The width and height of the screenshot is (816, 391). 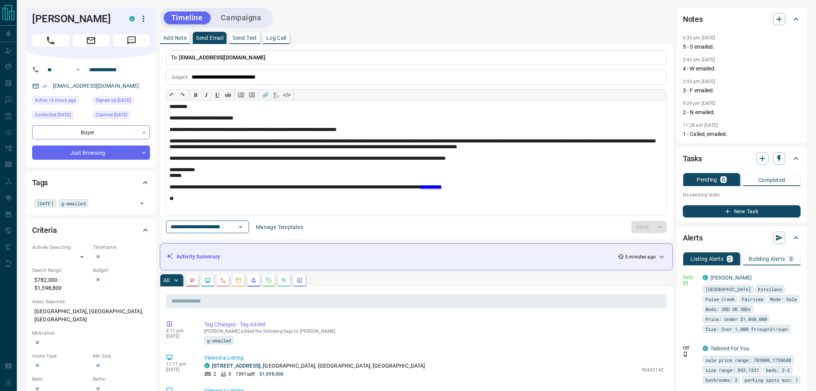 I want to click on p: 4:11 pm, so click(x=179, y=331).